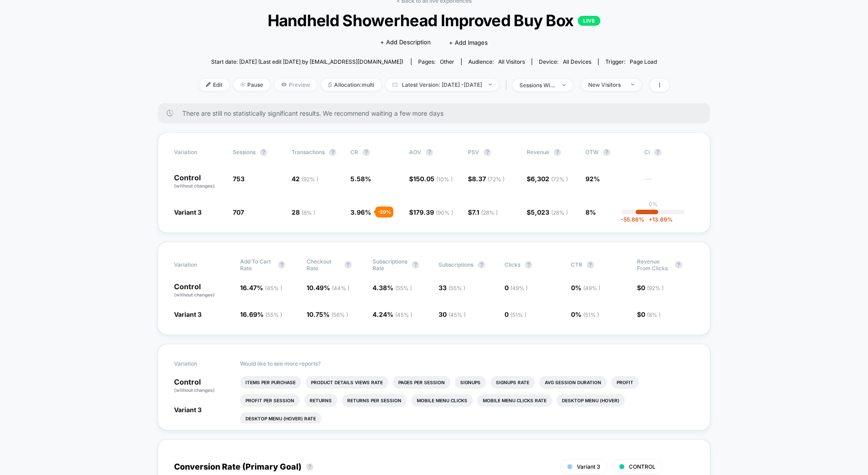  What do you see at coordinates (442, 400) in the screenshot?
I see `li: Mobile Menu Clicks` at bounding box center [442, 400].